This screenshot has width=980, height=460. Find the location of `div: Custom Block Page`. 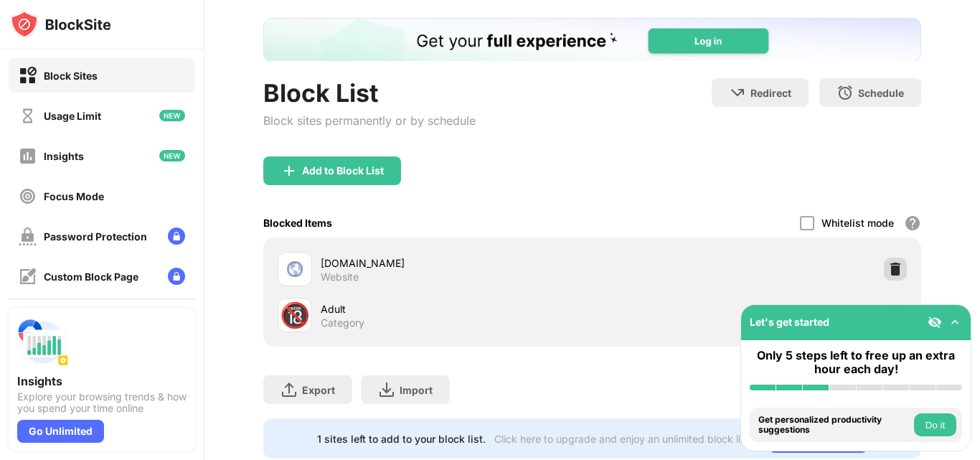

div: Custom Block Page is located at coordinates (92, 276).